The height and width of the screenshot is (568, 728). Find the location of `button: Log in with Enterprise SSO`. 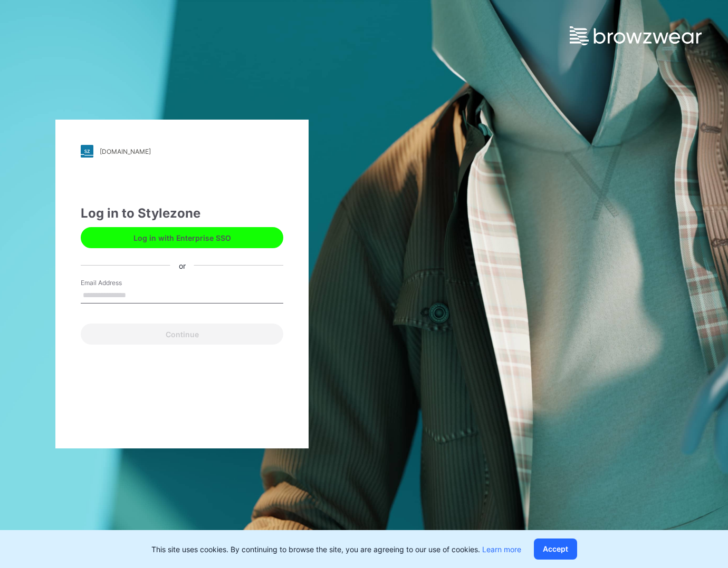

button: Log in with Enterprise SSO is located at coordinates (182, 238).